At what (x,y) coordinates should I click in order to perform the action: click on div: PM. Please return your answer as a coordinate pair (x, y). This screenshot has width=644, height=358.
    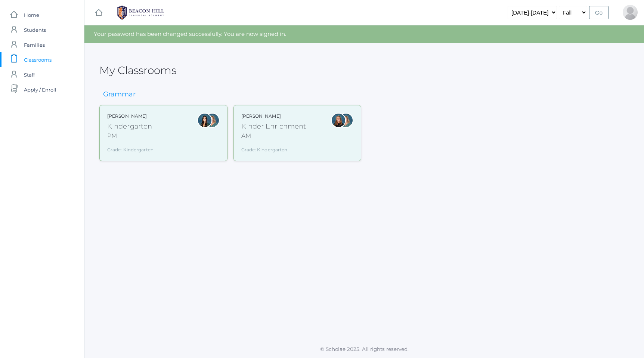
    Looking at the image, I should click on (130, 136).